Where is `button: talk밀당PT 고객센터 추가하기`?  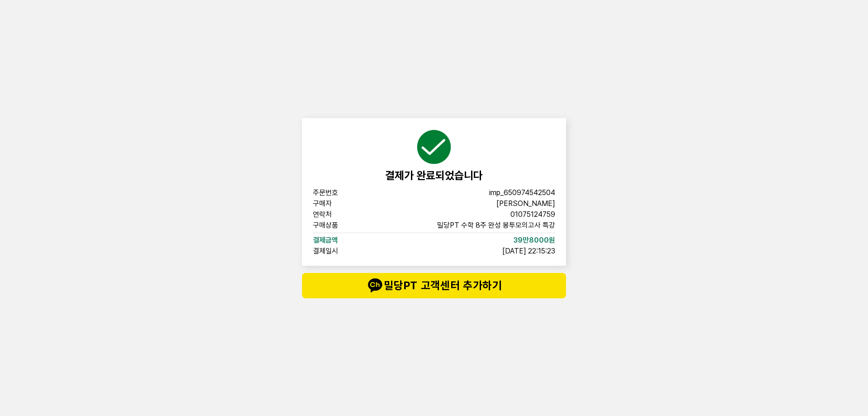
button: talk밀당PT 고객센터 추가하기 is located at coordinates (434, 286).